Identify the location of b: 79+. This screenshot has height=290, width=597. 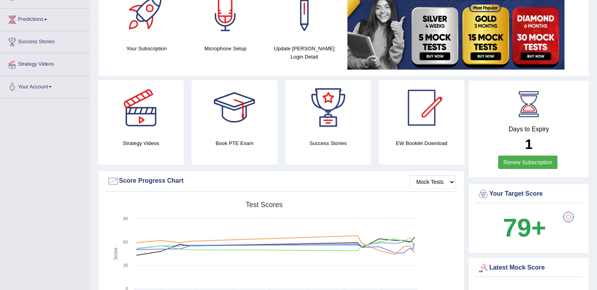
(524, 227).